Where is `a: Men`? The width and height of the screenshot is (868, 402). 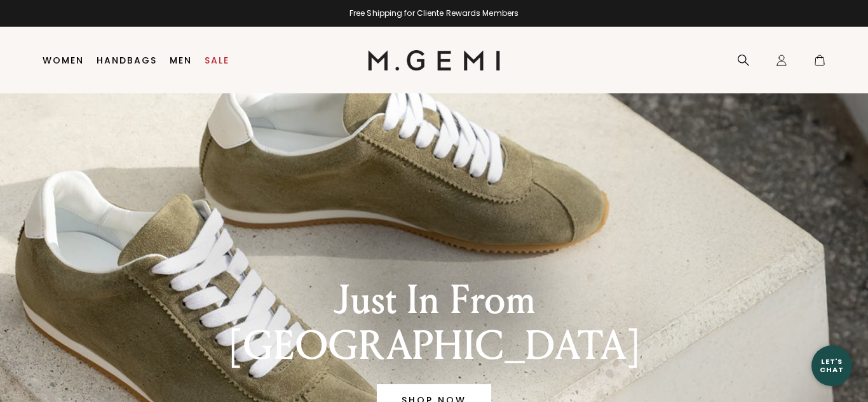
a: Men is located at coordinates (180, 60).